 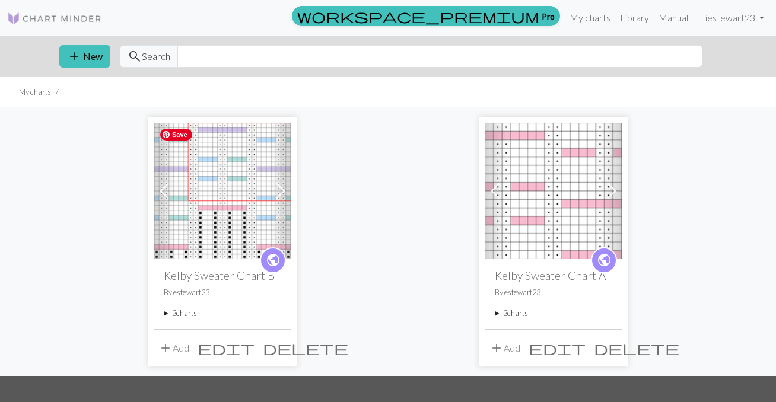 I want to click on a: Hiestewart23, so click(x=730, y=18).